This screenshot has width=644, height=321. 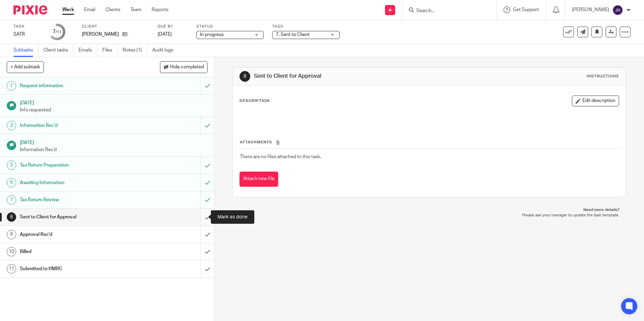 I want to click on h1: Submitted to HMRC, so click(x=78, y=269).